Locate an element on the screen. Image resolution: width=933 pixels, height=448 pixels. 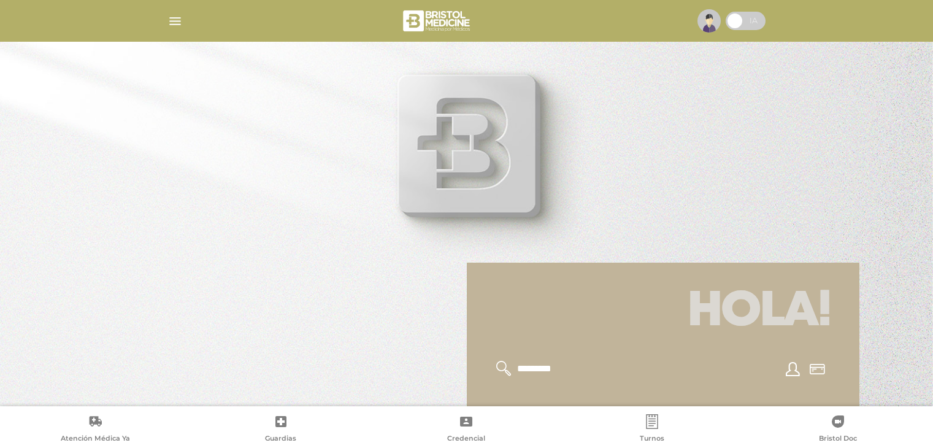
span: Atención Médica Ya is located at coordinates (95, 439).